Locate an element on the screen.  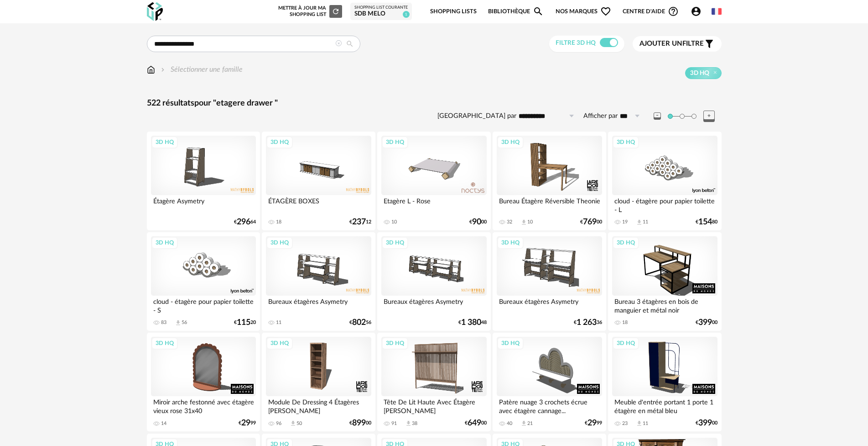
span: 90 is located at coordinates (477, 222).